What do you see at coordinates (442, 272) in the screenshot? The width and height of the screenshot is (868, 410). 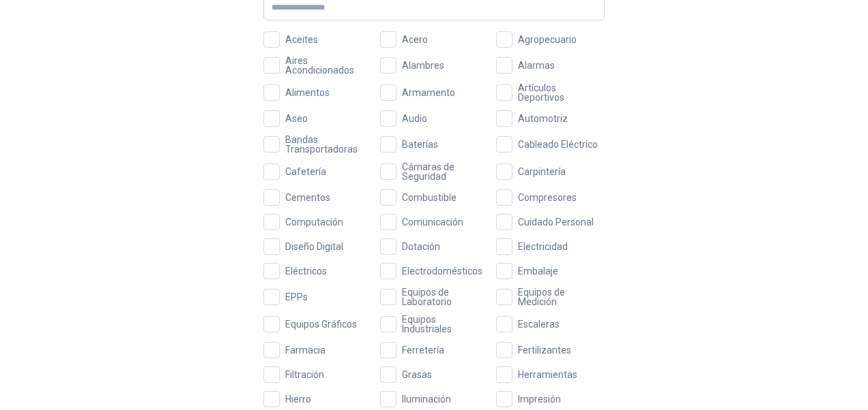 I see `span: Electrodomésticos` at bounding box center [442, 272].